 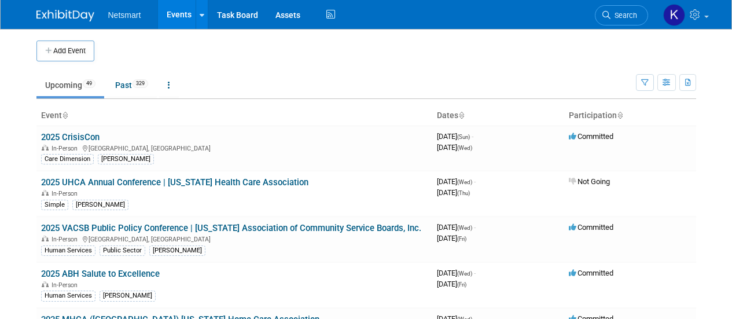 What do you see at coordinates (54, 205) in the screenshot?
I see `div: Simple` at bounding box center [54, 205].